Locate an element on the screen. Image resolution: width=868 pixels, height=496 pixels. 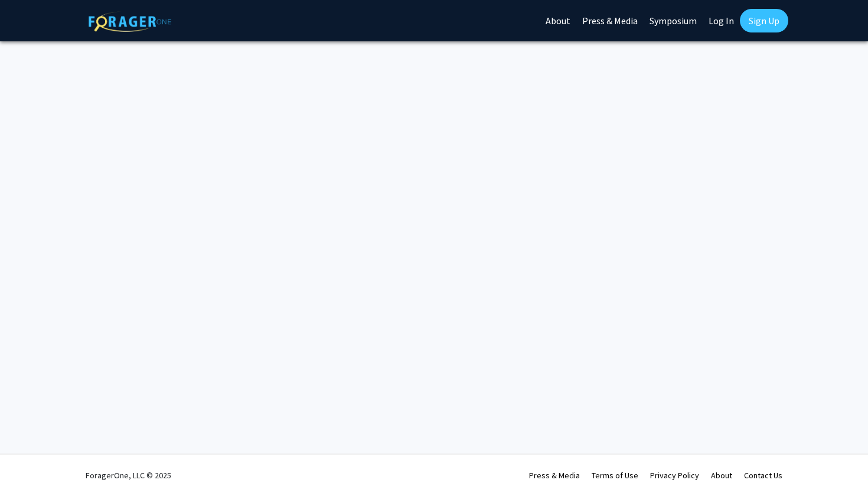
a: Contact Us is located at coordinates (763, 475).